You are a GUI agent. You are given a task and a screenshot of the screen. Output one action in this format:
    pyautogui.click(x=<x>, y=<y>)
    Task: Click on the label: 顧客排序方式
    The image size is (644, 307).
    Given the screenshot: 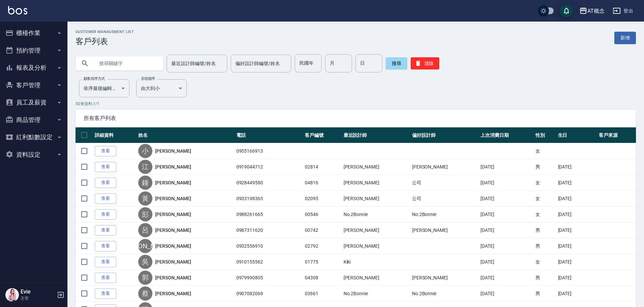 What is the action you would take?
    pyautogui.click(x=94, y=78)
    